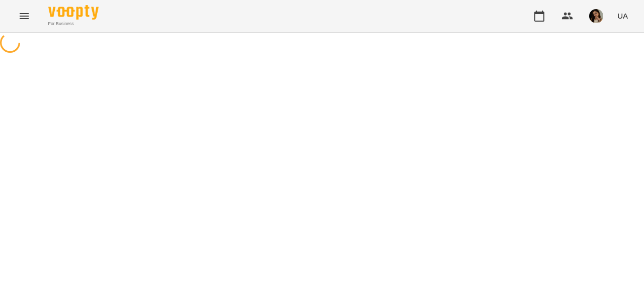 The width and height of the screenshot is (644, 294). I want to click on button: Menu, so click(24, 16).